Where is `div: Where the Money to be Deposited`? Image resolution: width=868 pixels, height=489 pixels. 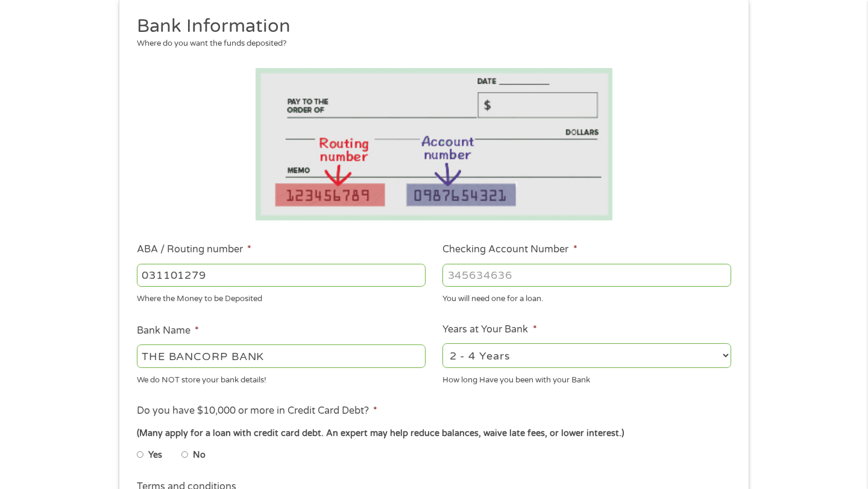
div: Where the Money to be Deposited is located at coordinates (281, 297).